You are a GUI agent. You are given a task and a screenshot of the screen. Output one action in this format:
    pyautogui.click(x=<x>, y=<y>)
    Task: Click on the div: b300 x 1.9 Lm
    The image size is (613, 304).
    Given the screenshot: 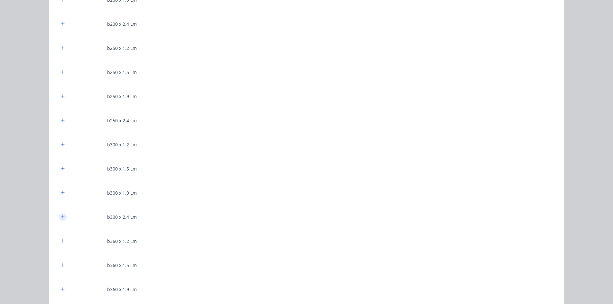 What is the action you would take?
    pyautogui.click(x=122, y=193)
    